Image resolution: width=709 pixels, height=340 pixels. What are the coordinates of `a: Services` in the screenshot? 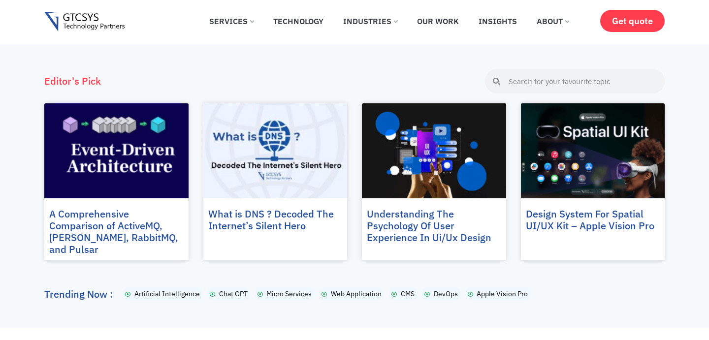 It's located at (232, 21).